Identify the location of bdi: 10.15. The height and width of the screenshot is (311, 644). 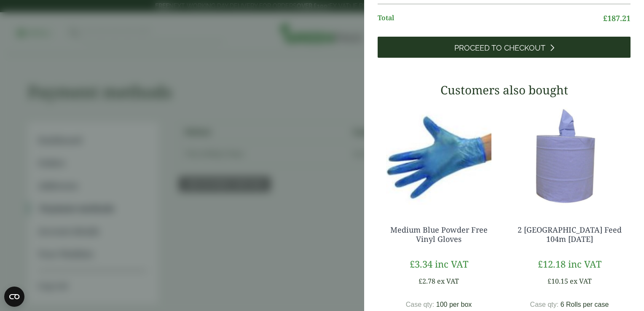
(558, 281).